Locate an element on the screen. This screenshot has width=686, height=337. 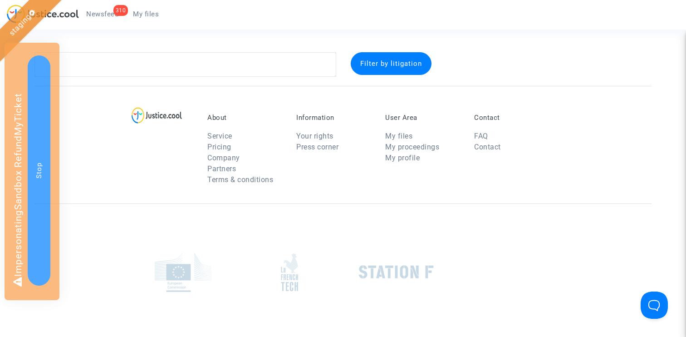
a: 310Newsfeed is located at coordinates (102, 14).